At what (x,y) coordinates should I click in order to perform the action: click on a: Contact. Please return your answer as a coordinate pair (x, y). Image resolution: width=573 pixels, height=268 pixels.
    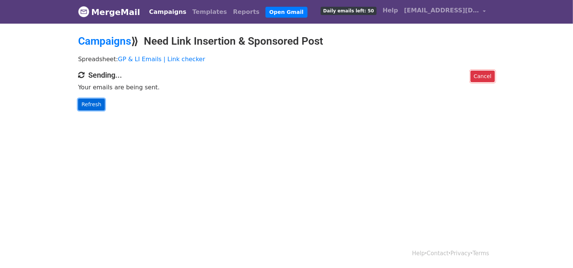
    Looking at the image, I should click on (438, 253).